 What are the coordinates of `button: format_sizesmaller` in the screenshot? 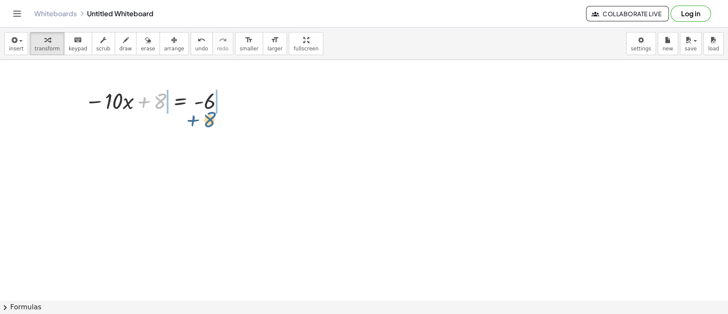 It's located at (249, 44).